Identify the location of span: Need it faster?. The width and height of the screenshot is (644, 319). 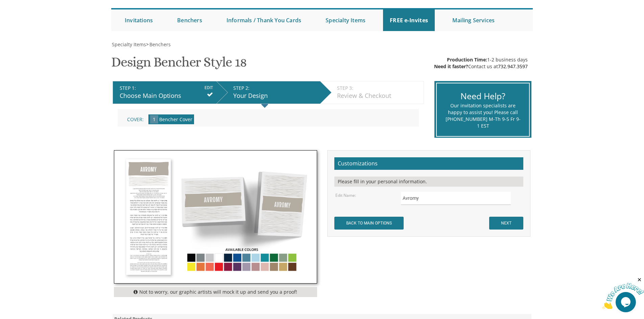
(451, 66).